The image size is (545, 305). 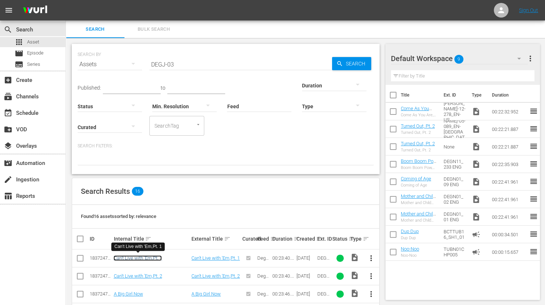 I want to click on div: 183724767, so click(x=100, y=294).